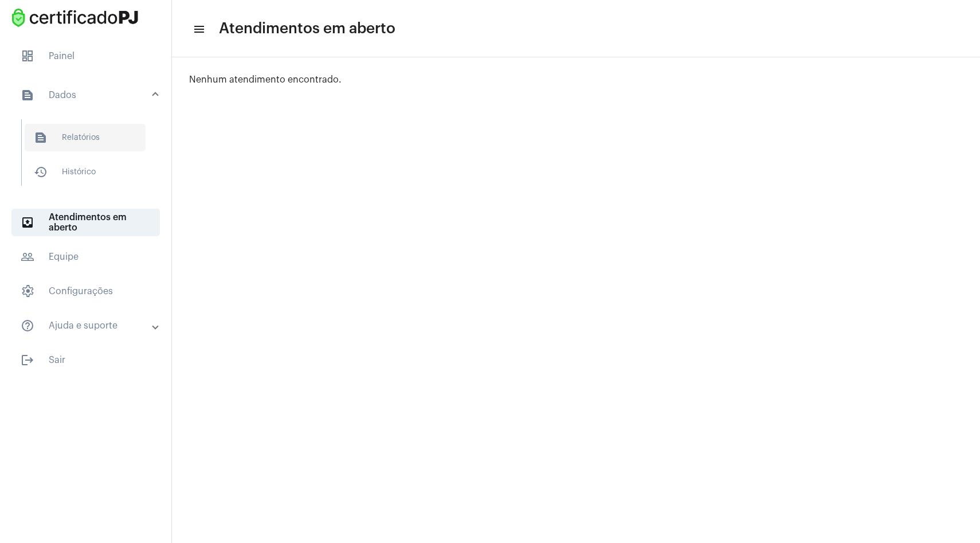 Image resolution: width=980 pixels, height=543 pixels. Describe the element at coordinates (85, 172) in the screenshot. I see `span: Histórico` at that location.